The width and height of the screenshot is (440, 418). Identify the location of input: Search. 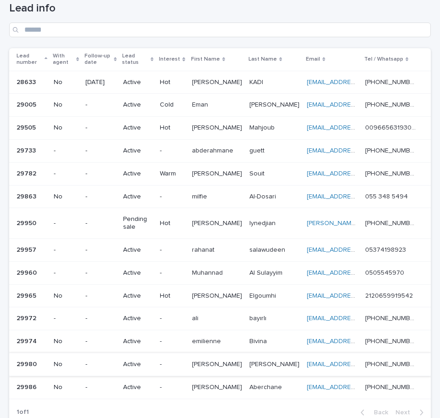
(220, 30).